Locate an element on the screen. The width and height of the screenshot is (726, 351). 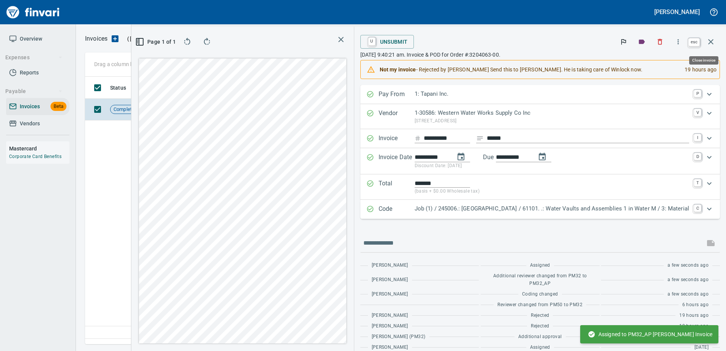
div: 19 hours ago is located at coordinates (698, 69).